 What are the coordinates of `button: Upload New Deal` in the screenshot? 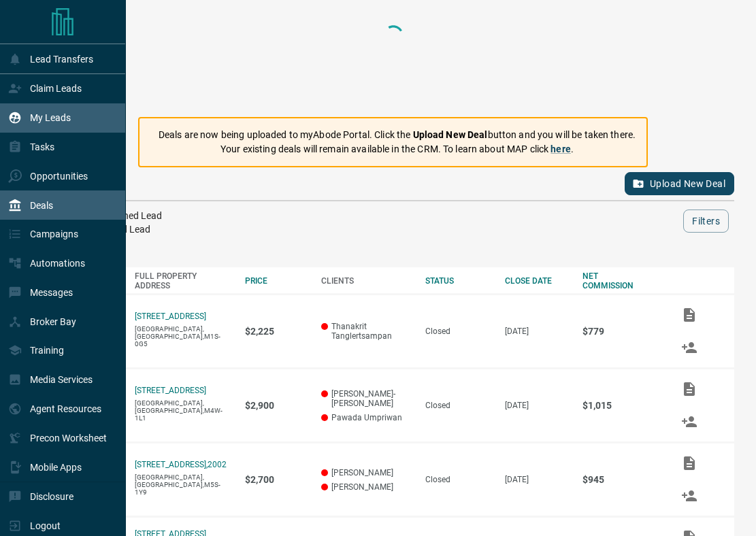 It's located at (679, 184).